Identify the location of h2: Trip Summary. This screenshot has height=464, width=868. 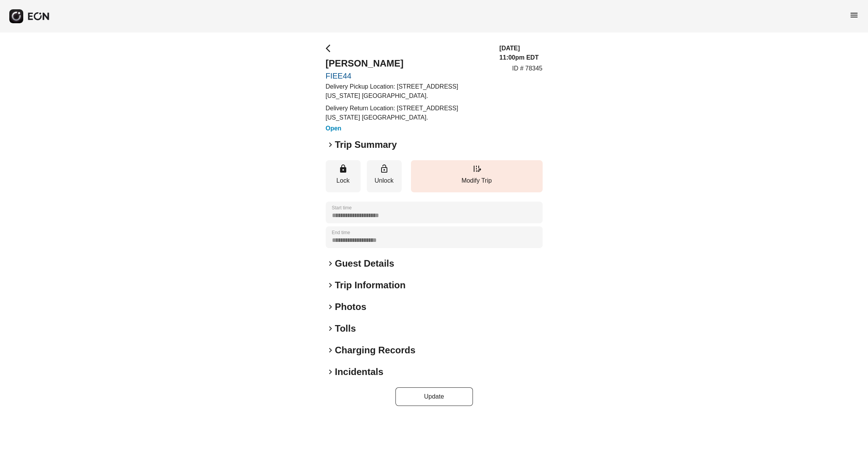
(366, 145).